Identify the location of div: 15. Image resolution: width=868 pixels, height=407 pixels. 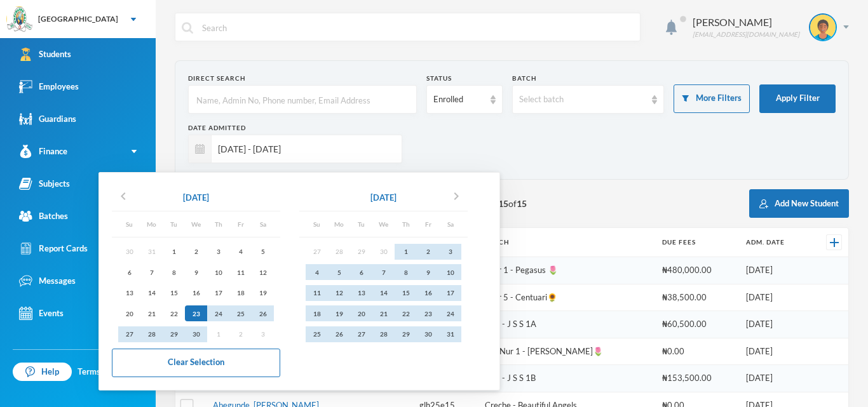
(173, 292).